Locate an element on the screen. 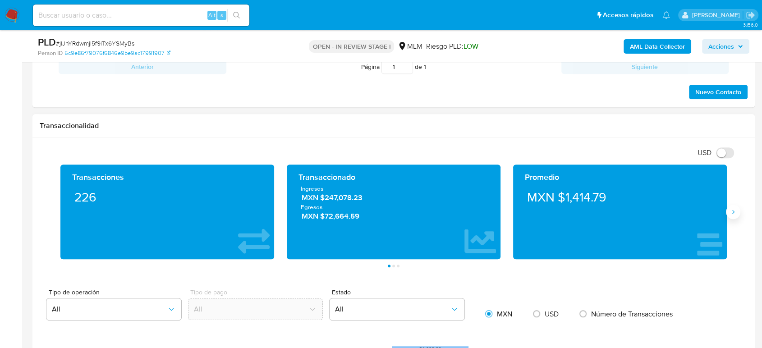 Image resolution: width=762 pixels, height=348 pixels. span: Nuevo Contacto is located at coordinates (719, 92).